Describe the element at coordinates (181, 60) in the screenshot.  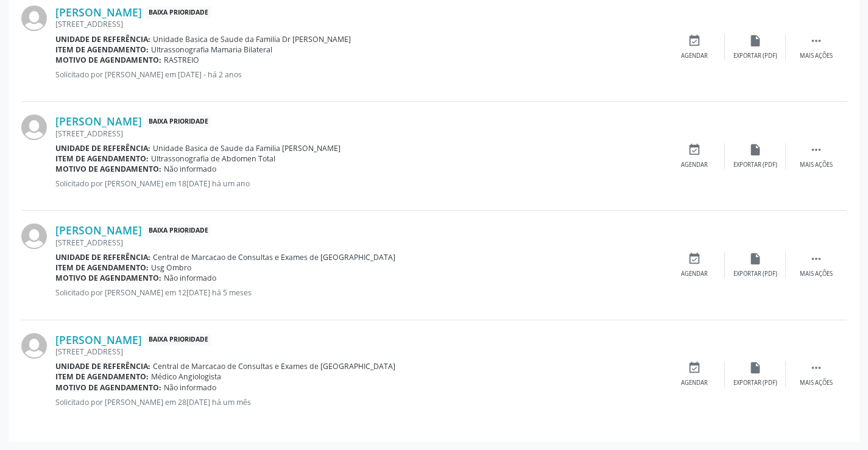
I see `span: RASTREIO` at that location.